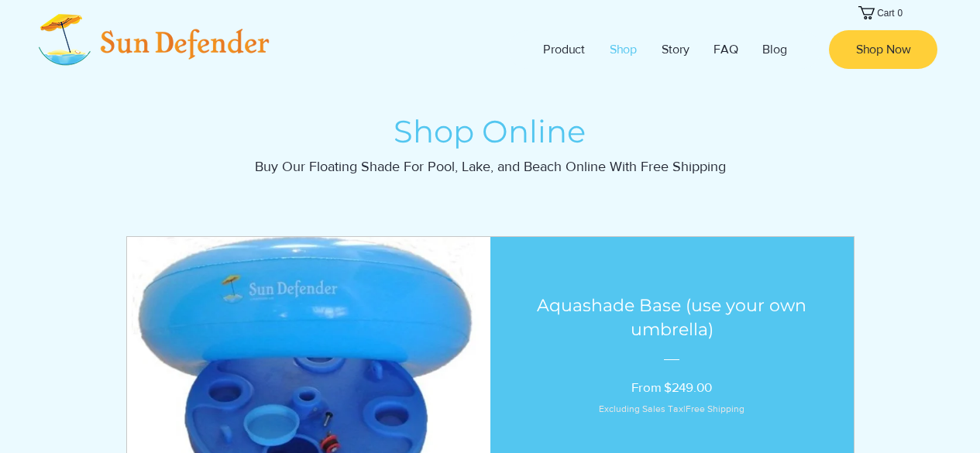 The width and height of the screenshot is (980, 453). I want to click on a: Cart with 0 items, so click(884, 12).